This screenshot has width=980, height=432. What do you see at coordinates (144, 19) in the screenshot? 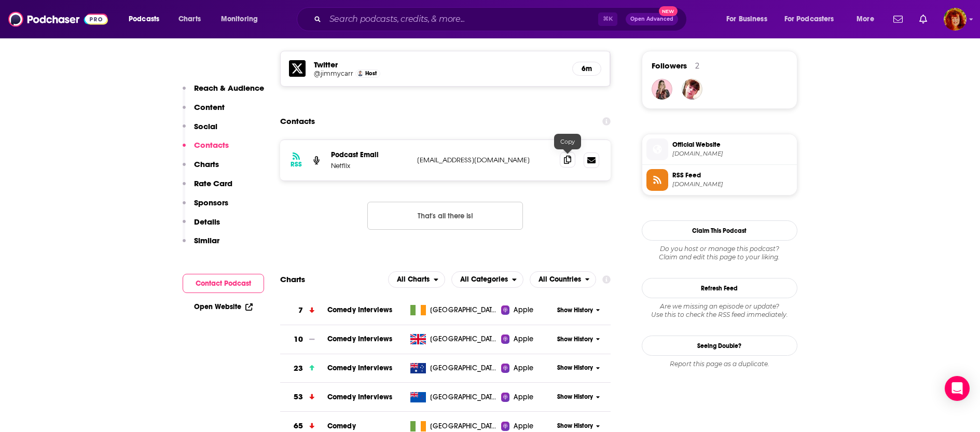
I see `span: Podcasts` at bounding box center [144, 19].